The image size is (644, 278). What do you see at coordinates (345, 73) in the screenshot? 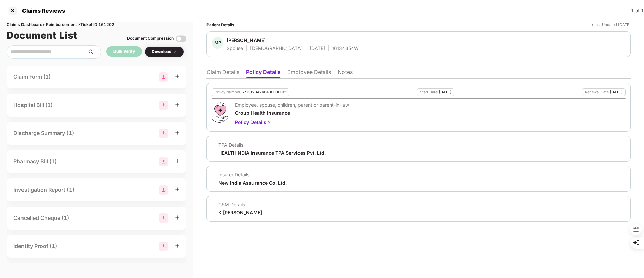
I see `li: Notes` at bounding box center [345, 73].